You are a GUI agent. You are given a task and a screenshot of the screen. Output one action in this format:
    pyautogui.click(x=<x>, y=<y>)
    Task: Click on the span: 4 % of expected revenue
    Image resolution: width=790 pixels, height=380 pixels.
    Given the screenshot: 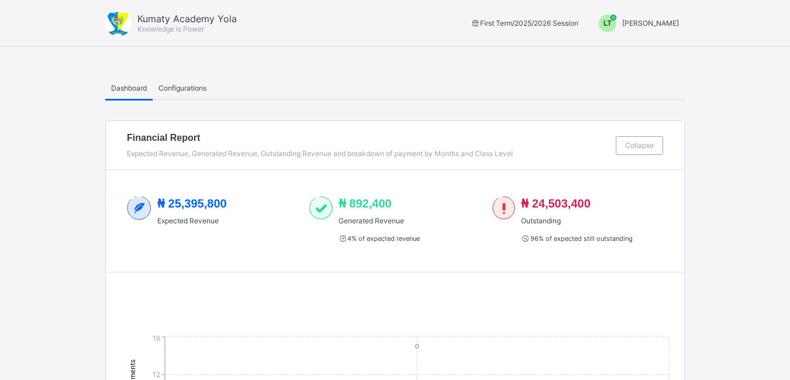 What is the action you would take?
    pyautogui.click(x=379, y=239)
    